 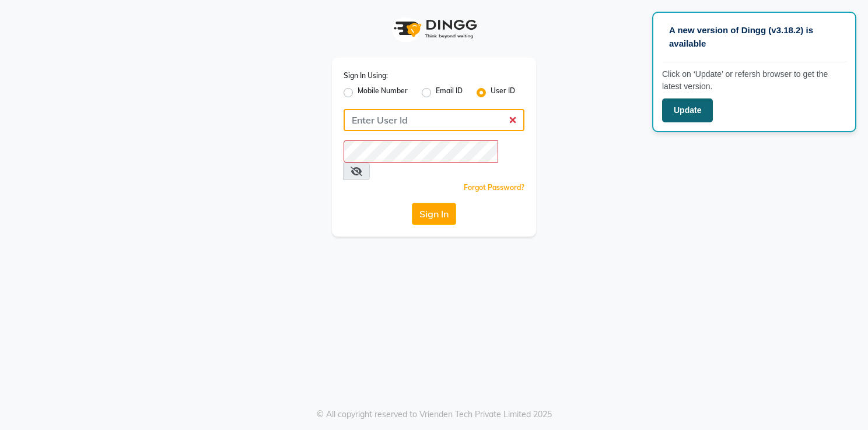 I want to click on label: Mobile Number, so click(x=382, y=93).